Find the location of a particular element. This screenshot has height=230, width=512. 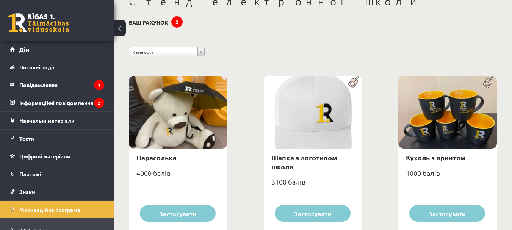

font: Інформаційні повідомлення is located at coordinates (56, 103).